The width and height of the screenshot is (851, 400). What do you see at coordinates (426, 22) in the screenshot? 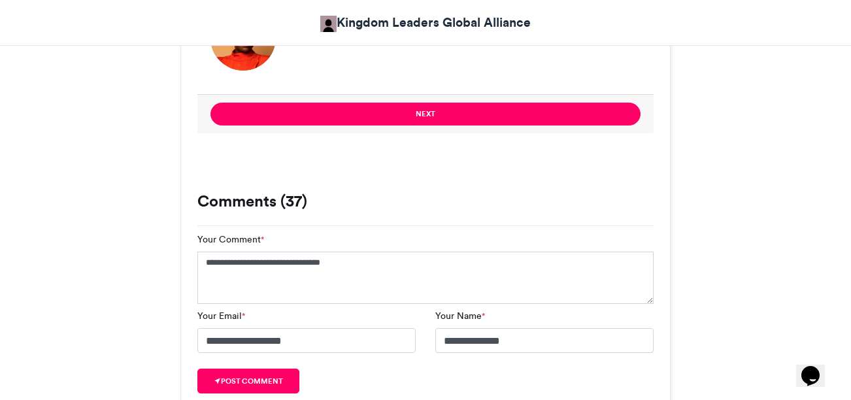
I see `a: Kingdom Leaders Global Alliance` at bounding box center [426, 22].